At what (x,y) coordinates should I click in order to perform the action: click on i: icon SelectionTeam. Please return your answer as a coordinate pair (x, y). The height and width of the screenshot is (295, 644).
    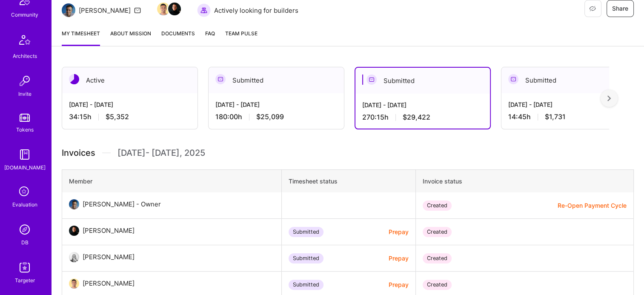
    Looking at the image, I should click on (25, 192).